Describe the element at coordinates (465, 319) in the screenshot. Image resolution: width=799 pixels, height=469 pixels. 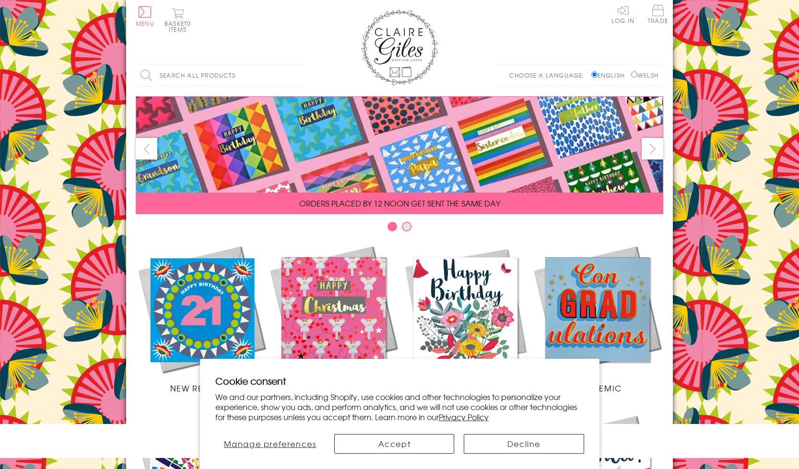
I see `a: Birthdays` at that location.